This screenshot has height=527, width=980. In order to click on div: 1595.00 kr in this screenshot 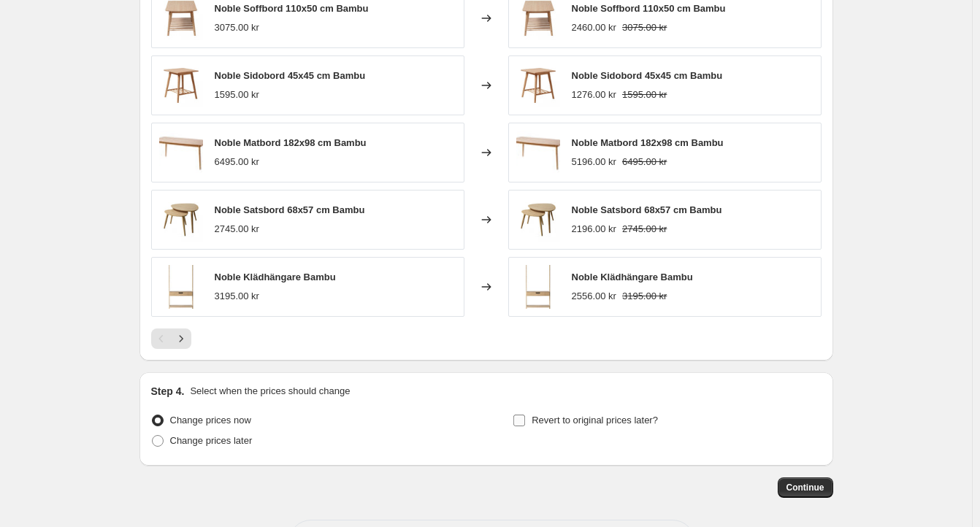, I will do `click(237, 95)`.